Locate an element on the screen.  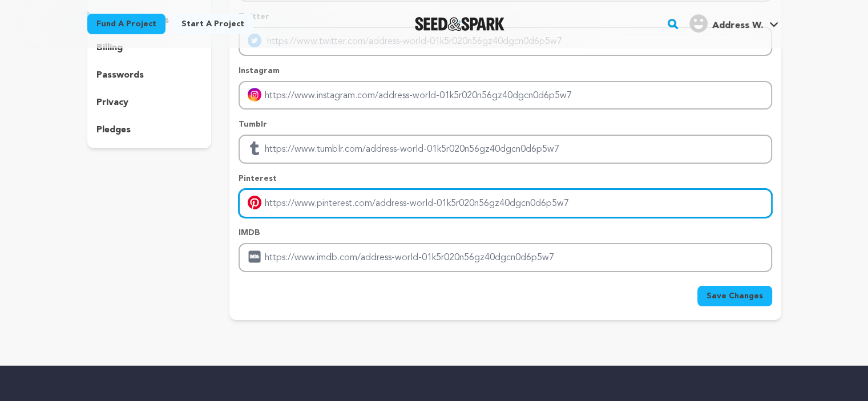
button: privacy is located at coordinates (149, 103).